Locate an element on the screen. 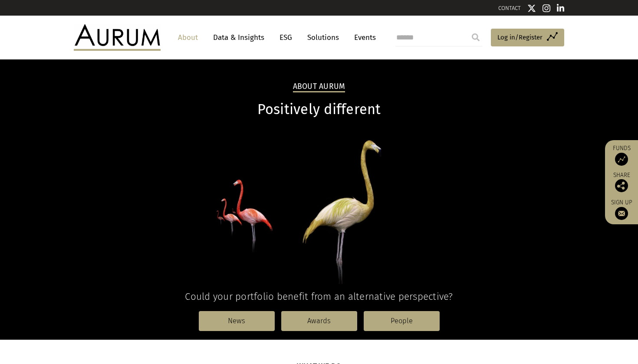 The image size is (638, 364). h1: Positively different is located at coordinates (319, 109).